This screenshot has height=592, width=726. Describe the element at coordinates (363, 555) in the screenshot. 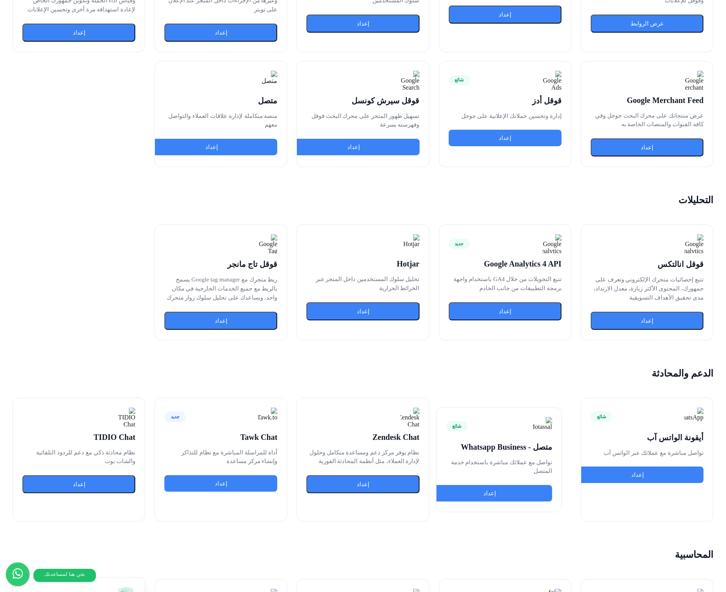

I see `h2: المحاسبية` at that location.